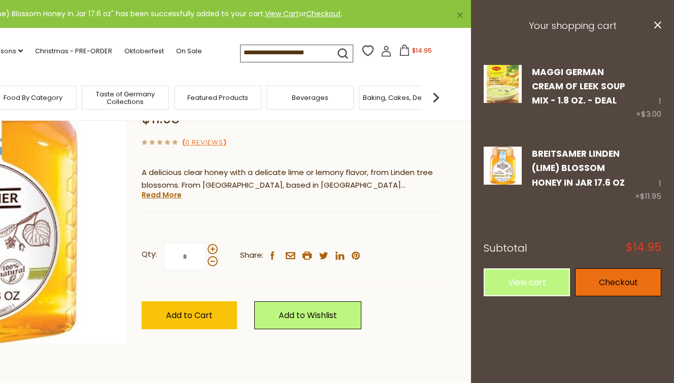 This screenshot has width=674, height=383. Describe the element at coordinates (290, 179) in the screenshot. I see `p: A delicious clear honey with a delicate lime or lemony flavor, from Linden tree blossoms. From [G...` at that location.